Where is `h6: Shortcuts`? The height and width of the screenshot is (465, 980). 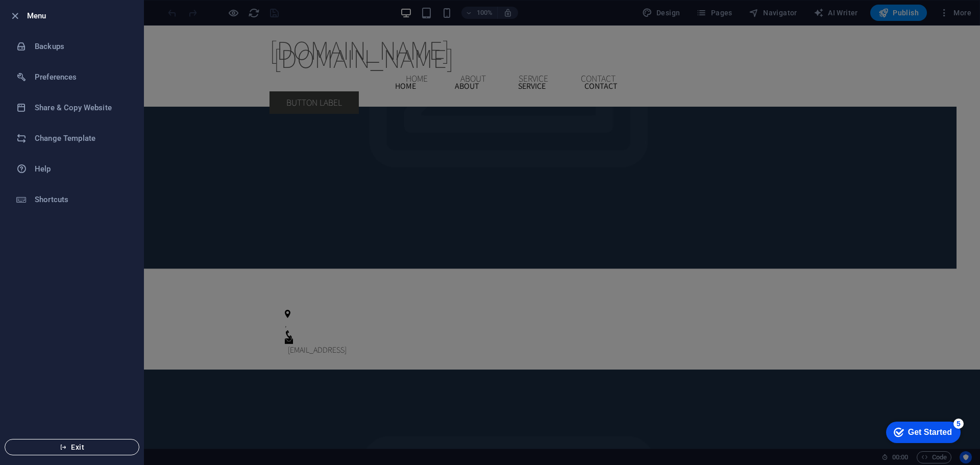 h6: Shortcuts is located at coordinates (82, 200).